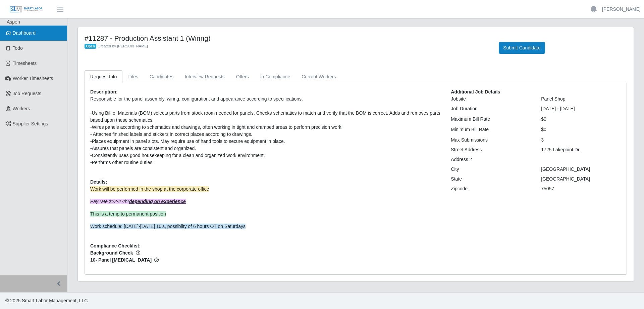 The image size is (644, 309). Describe the element at coordinates (162, 77) in the screenshot. I see `a: Candidates` at that location.